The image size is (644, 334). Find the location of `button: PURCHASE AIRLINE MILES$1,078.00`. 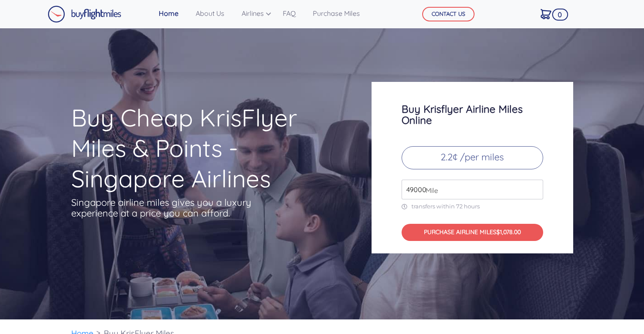

button: PURCHASE AIRLINE MILES$1,078.00 is located at coordinates (472, 232).